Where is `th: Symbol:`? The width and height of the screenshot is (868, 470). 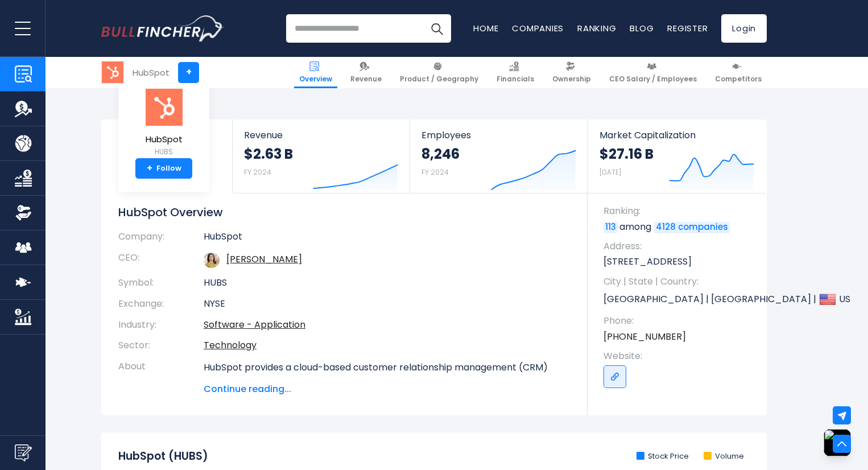 th: Symbol: is located at coordinates (161, 283).